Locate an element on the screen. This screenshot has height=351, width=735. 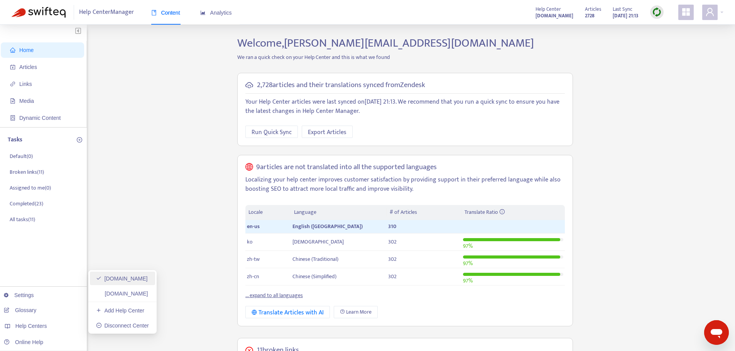
span: Media is located at coordinates (27, 101).